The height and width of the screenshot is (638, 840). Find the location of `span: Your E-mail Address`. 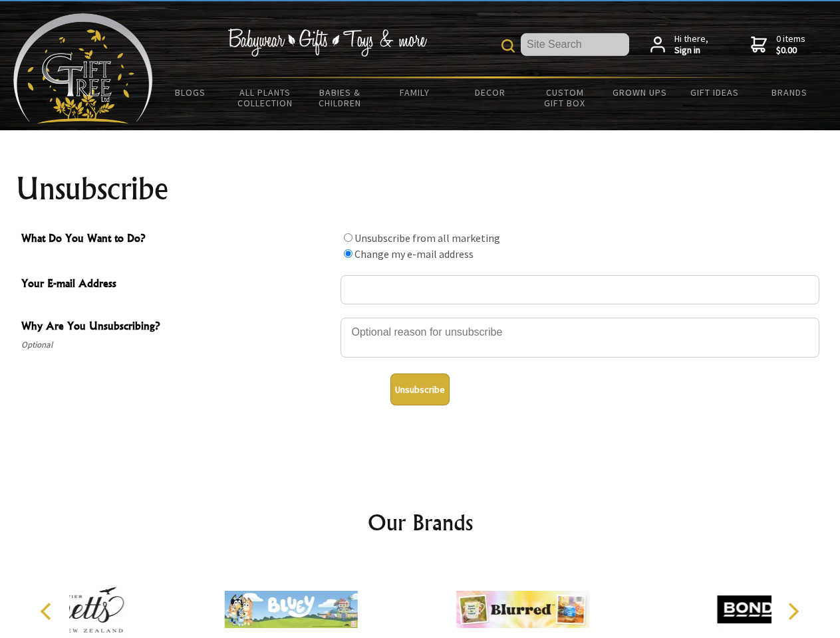

span: Your E-mail Address is located at coordinates (178, 284).